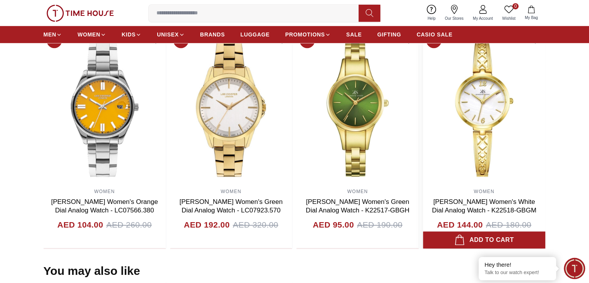 This screenshot has height=283, width=589. What do you see at coordinates (432, 13) in the screenshot?
I see `a: Help` at bounding box center [432, 13].